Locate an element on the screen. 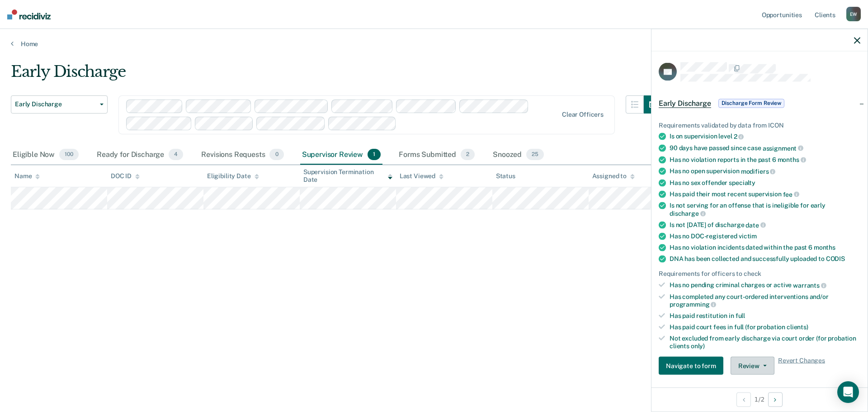 This screenshot has height=412, width=868. div: Early Discharge is located at coordinates (336, 75).